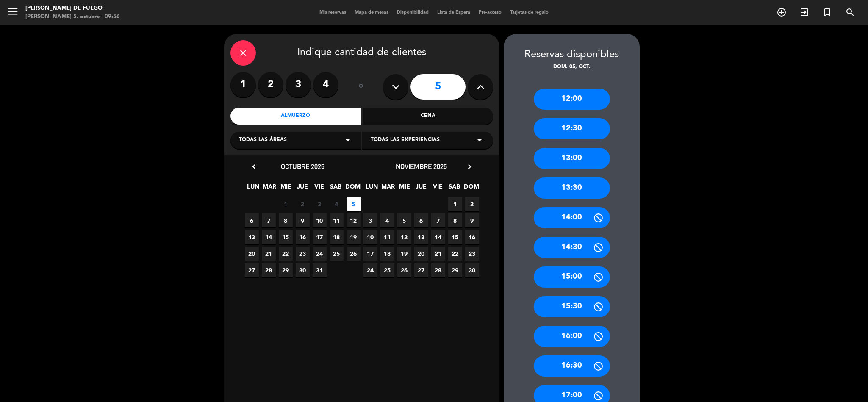 Image resolution: width=868 pixels, height=402 pixels. Describe the element at coordinates (387, 253) in the screenshot. I see `span: 18` at that location.